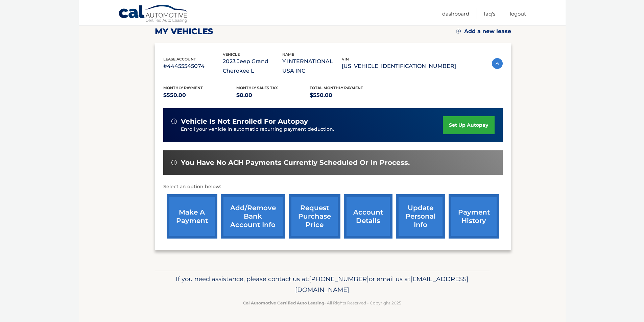  Describe the element at coordinates (295, 162) in the screenshot. I see `span: You have no ACH payments currently scheduled or in process.` at that location.